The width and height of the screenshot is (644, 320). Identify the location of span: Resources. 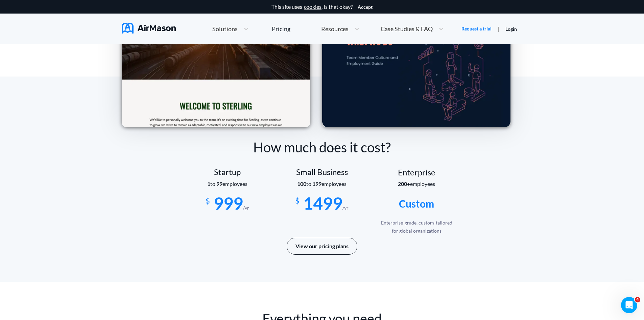
(335, 29).